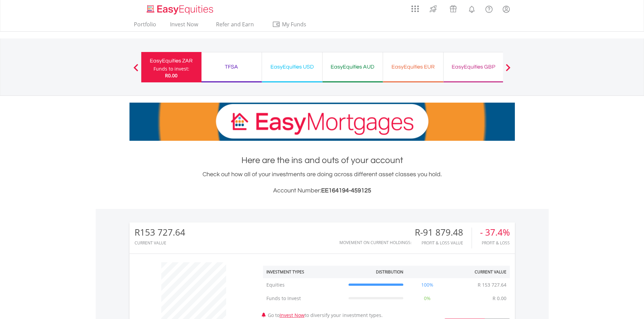 This screenshot has width=644, height=319. What do you see at coordinates (415, 9) in the screenshot?
I see `img: grid-menu-icon.svg` at bounding box center [415, 9].